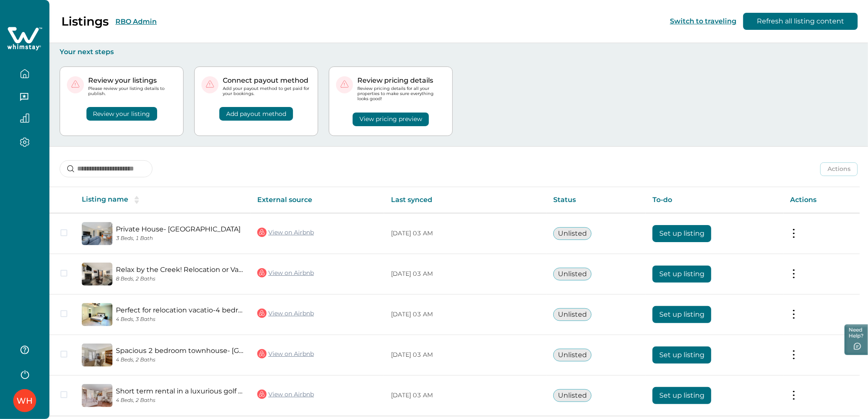  I want to click on th: Listing name, so click(163, 199).